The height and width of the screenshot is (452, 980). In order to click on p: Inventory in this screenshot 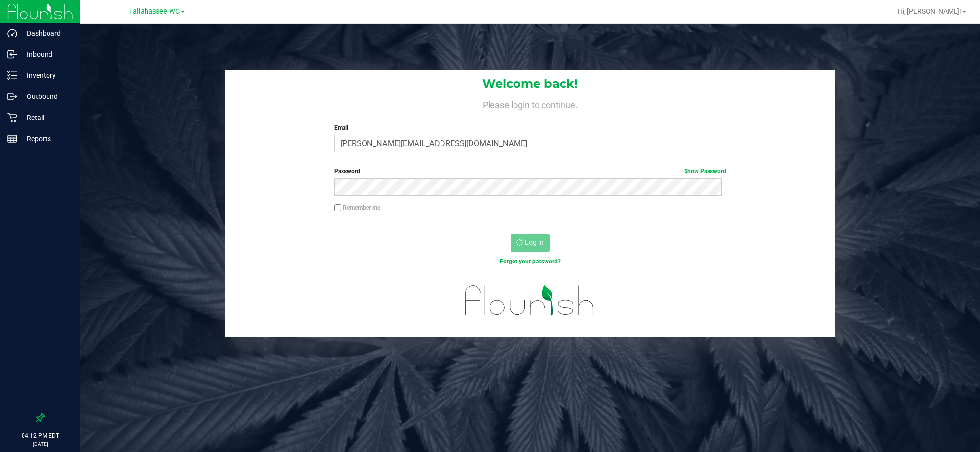, I will do `click(47, 75)`.